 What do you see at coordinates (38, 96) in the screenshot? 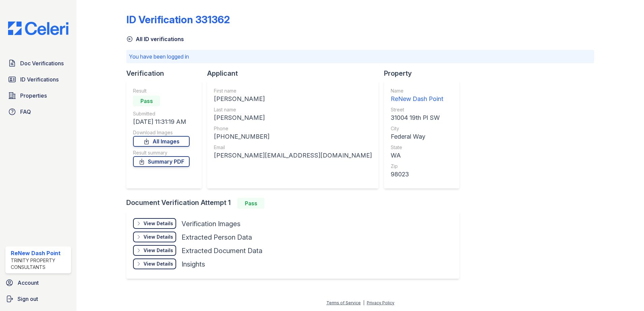
I see `a: Properties` at bounding box center [38, 96].